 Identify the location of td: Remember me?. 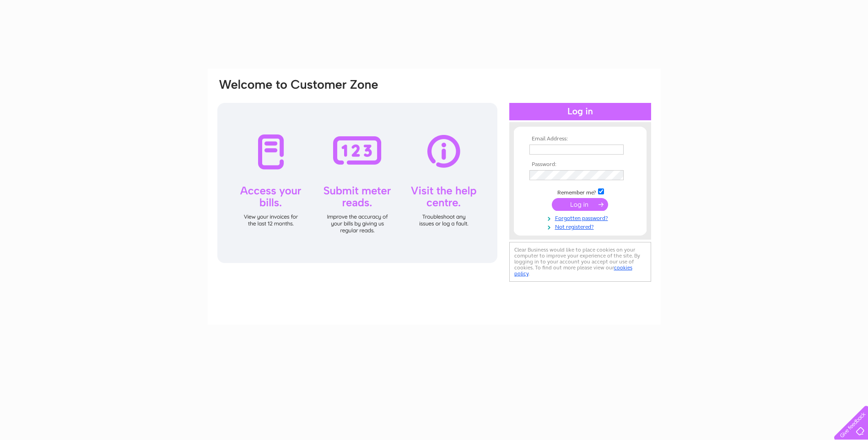
(580, 191).